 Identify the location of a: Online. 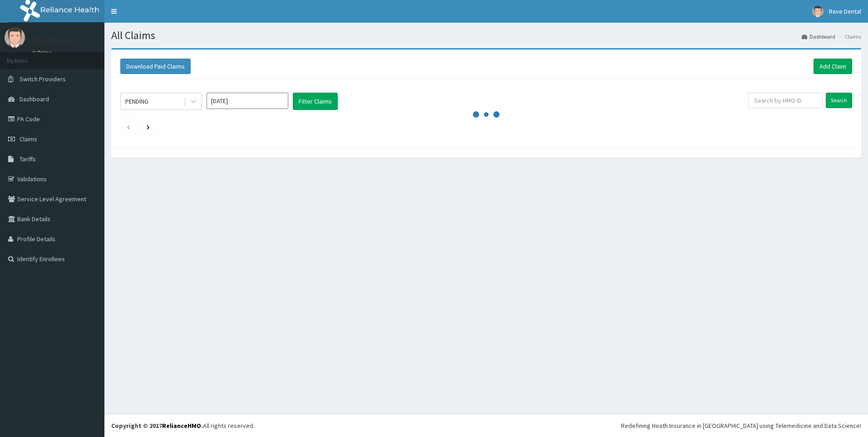
(43, 53).